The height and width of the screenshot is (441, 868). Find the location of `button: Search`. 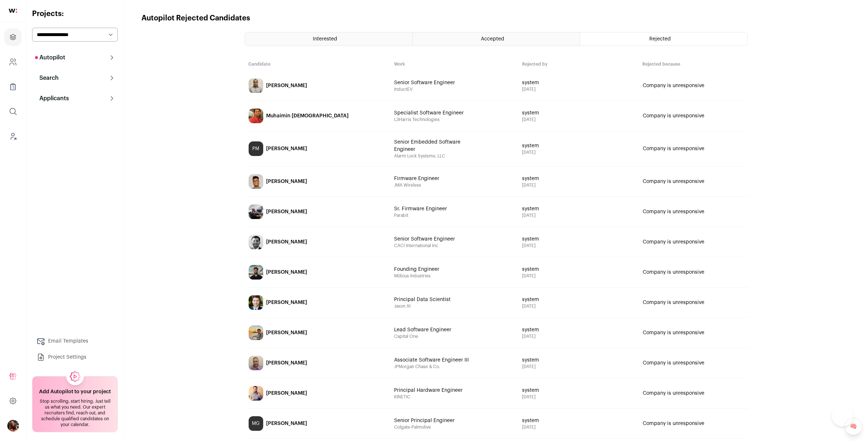

button: Search is located at coordinates (75, 78).